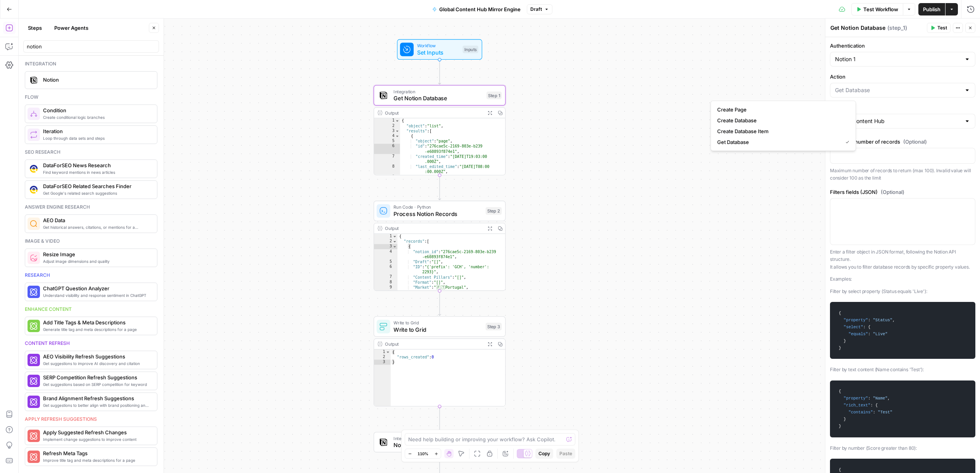 The image size is (980, 473). I want to click on span: Workflow, so click(438, 45).